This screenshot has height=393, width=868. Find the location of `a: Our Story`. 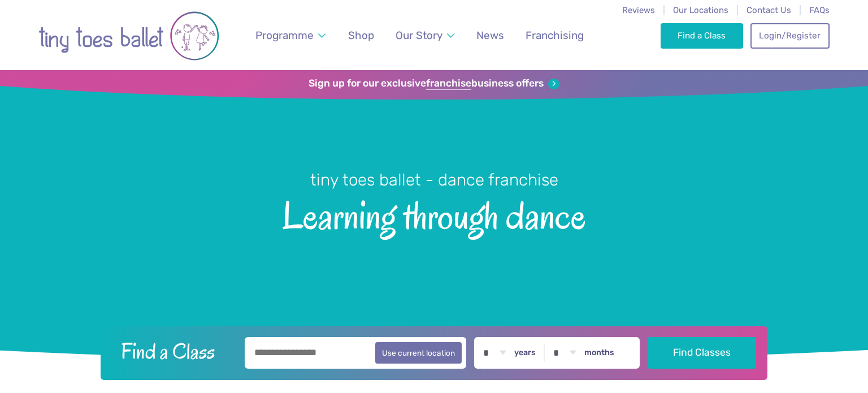

a: Our Story is located at coordinates (425, 35).